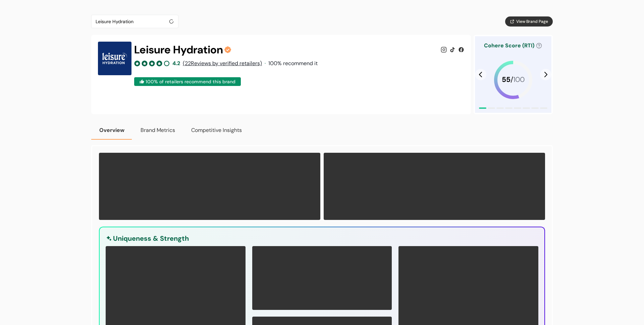  Describe the element at coordinates (529, 21) in the screenshot. I see `button: View Brand Page` at that location.